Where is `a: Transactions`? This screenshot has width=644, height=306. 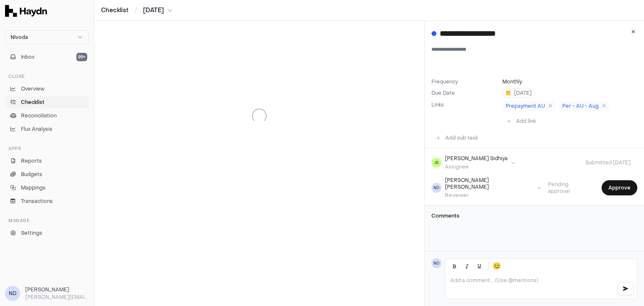 a: Transactions is located at coordinates (47, 201).